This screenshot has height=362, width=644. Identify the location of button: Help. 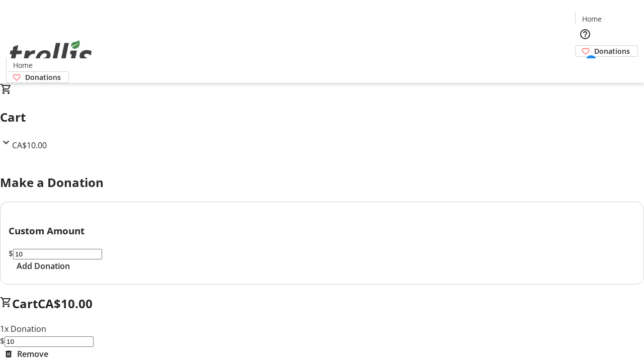
(585, 34).